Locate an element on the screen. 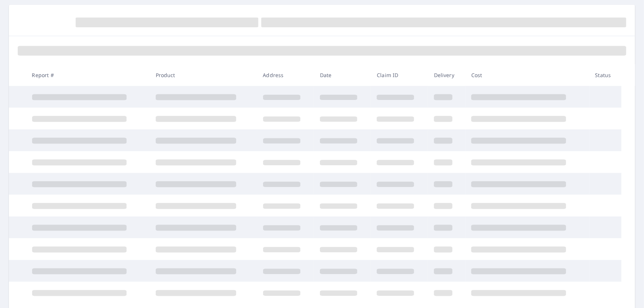 Image resolution: width=644 pixels, height=308 pixels. th: Date is located at coordinates (343, 75).